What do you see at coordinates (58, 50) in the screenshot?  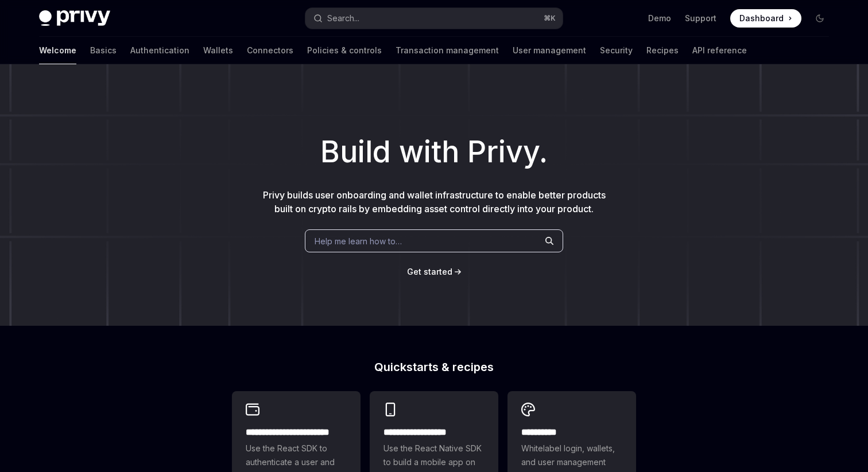 I see `a: Welcome` at bounding box center [58, 50].